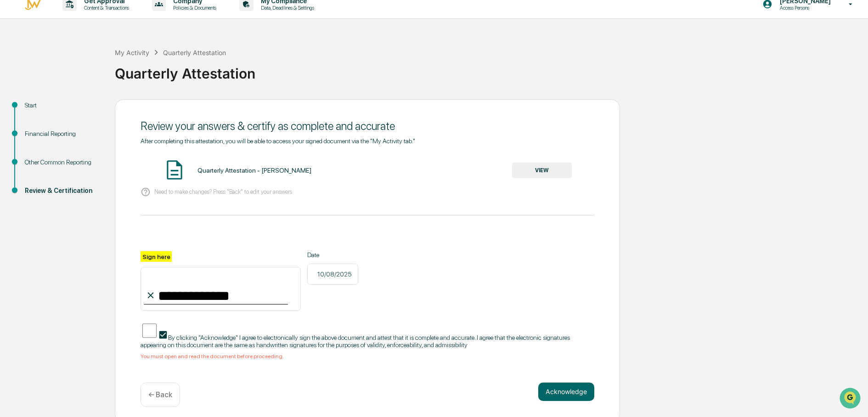 This screenshot has height=417, width=868. What do you see at coordinates (90, 121) in the screenshot?
I see `a: 🗄️Attestations` at bounding box center [90, 121].